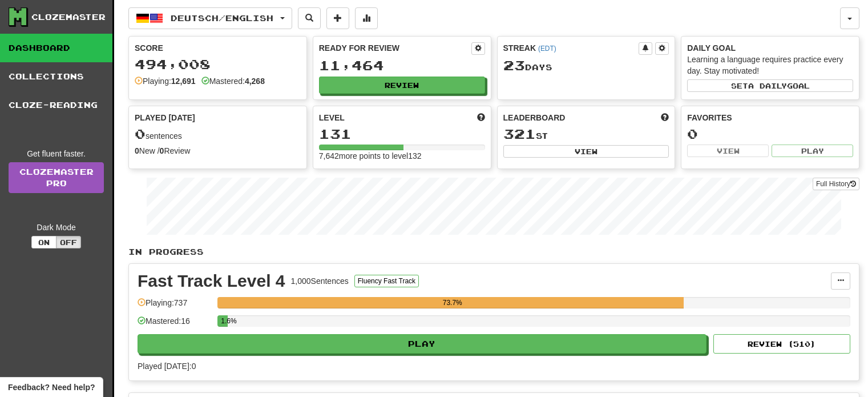 The width and height of the screenshot is (868, 397). What do you see at coordinates (175, 306) in the screenshot?
I see `div: Playing: 737` at bounding box center [175, 306].